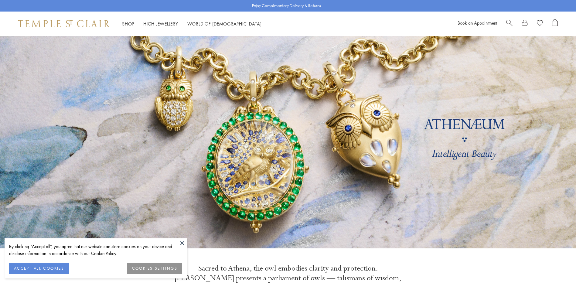 The image size is (576, 283). What do you see at coordinates (64, 24) in the screenshot?
I see `img: Temple St. Clair` at bounding box center [64, 24].